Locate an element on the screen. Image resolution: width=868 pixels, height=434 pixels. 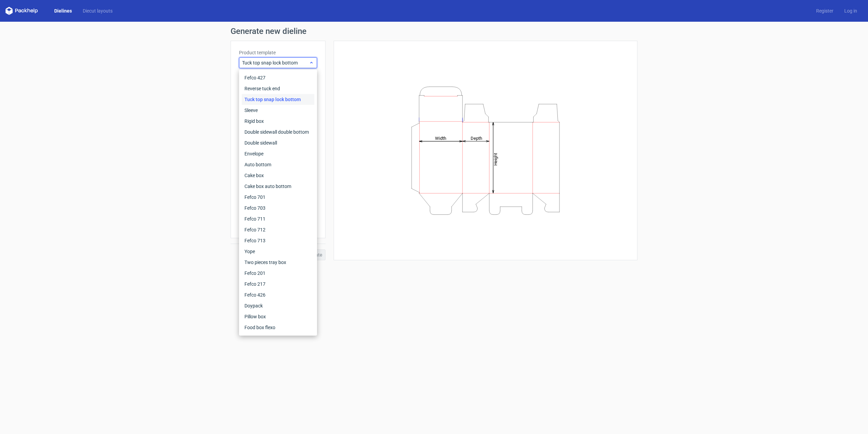
div: Fefco 713 is located at coordinates (278, 240).